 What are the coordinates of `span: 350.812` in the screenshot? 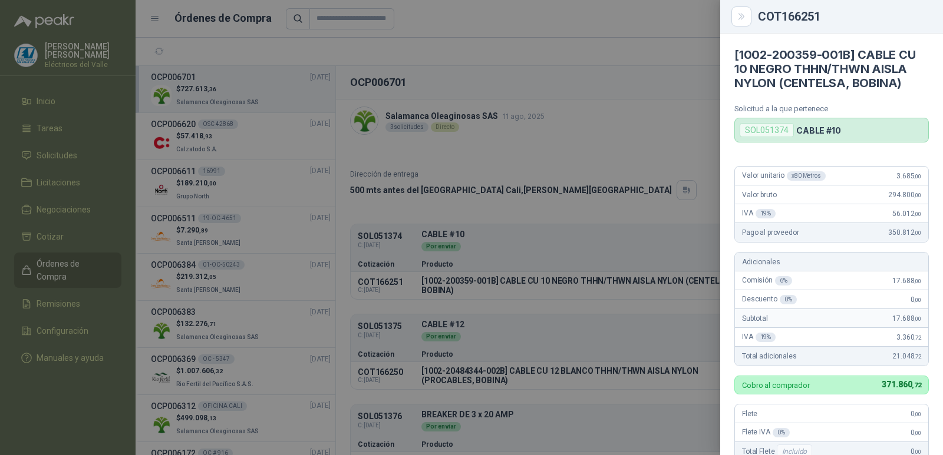 It's located at (904, 233).